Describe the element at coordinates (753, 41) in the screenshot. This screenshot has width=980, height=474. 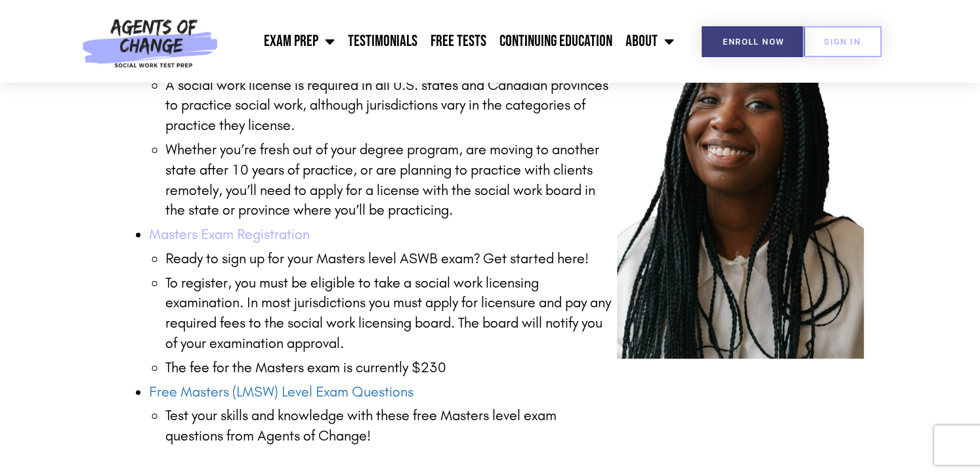
I see `a: Enroll Now` at that location.